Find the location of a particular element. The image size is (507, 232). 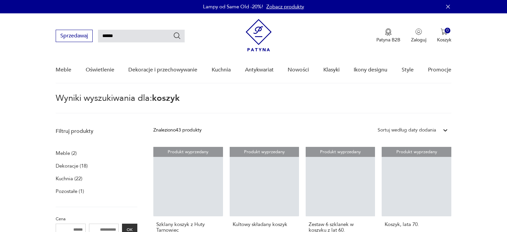

img: Ikona koszyka is located at coordinates (444, 32).